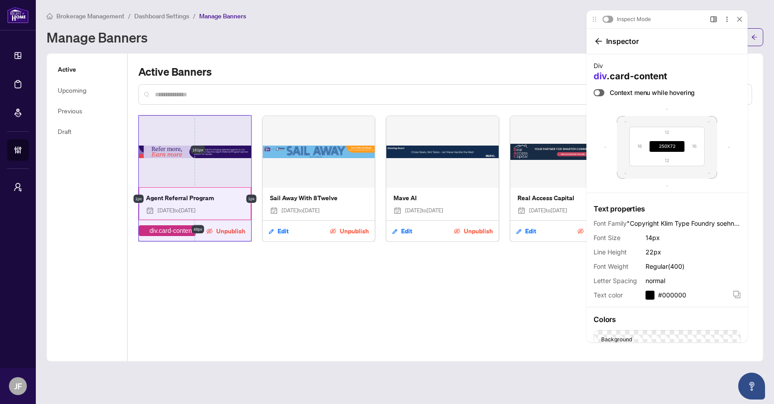  Describe the element at coordinates (18, 386) in the screenshot. I see `span: JF` at that location.